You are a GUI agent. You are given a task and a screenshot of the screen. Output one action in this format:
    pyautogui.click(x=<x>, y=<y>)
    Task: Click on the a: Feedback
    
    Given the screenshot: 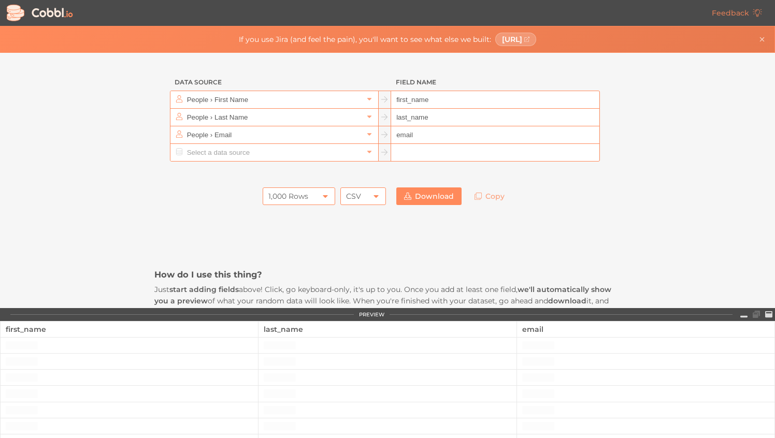 What is the action you would take?
    pyautogui.click(x=737, y=13)
    